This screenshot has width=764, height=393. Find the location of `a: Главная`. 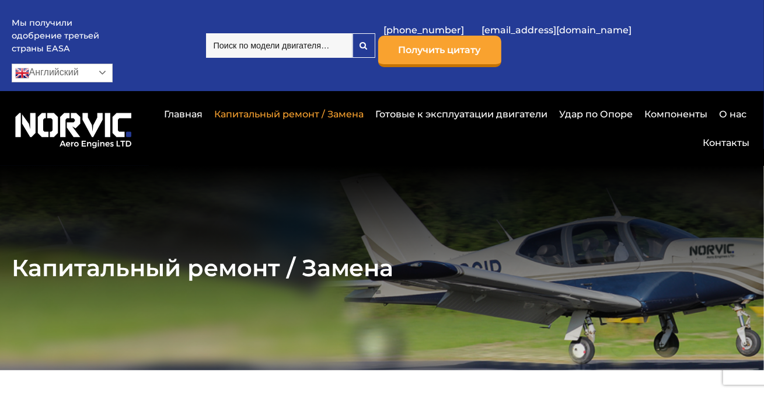

a: Главная is located at coordinates (183, 114).